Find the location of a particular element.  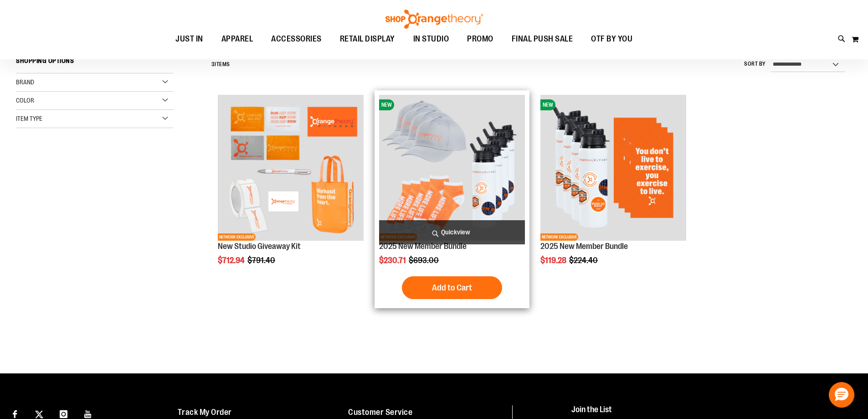

a: APPAREL is located at coordinates (238, 39).